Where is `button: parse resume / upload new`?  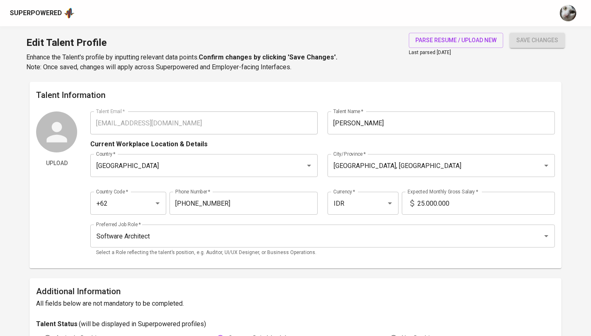
button: parse resume / upload new is located at coordinates (456, 40).